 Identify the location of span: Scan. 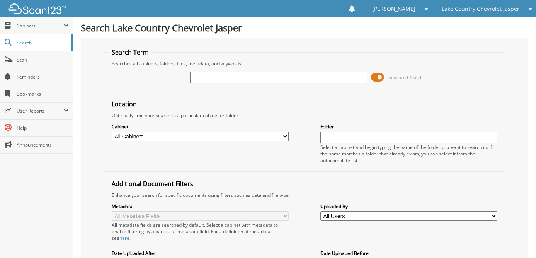
(42, 59).